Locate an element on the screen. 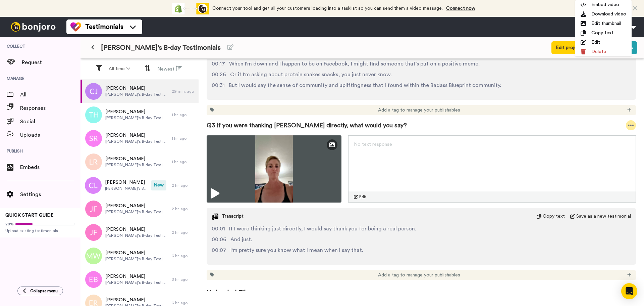 This screenshot has height=306, width=644. span: Copy text is located at coordinates (554, 216).